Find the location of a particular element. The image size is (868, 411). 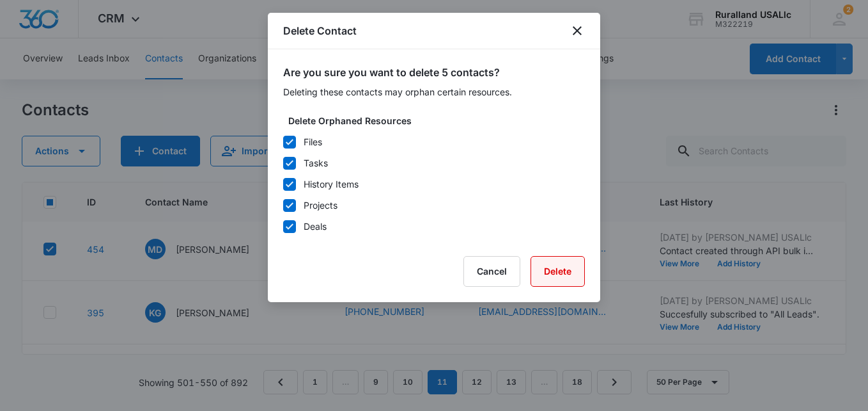

div: Projects is located at coordinates (320, 204).